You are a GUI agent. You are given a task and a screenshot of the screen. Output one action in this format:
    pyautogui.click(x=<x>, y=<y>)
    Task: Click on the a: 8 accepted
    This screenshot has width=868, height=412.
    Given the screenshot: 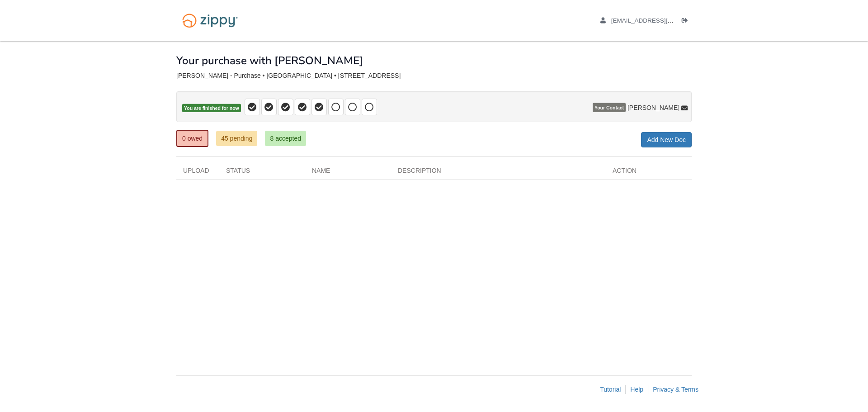 What is the action you would take?
    pyautogui.click(x=285, y=138)
    